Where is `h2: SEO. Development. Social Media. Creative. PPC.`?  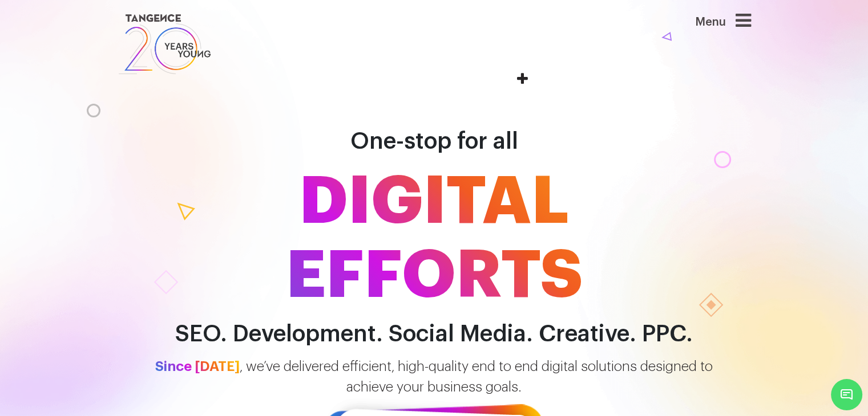 h2: SEO. Development. Social Media. Creative. PPC. is located at coordinates (434, 334).